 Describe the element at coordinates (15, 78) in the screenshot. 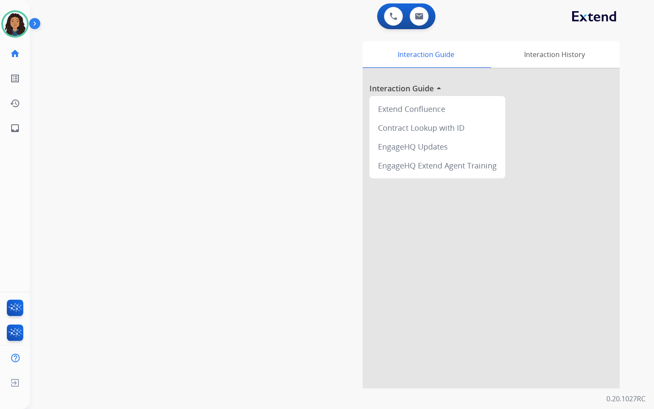

I see `mat-icon: list_alt` at that location.